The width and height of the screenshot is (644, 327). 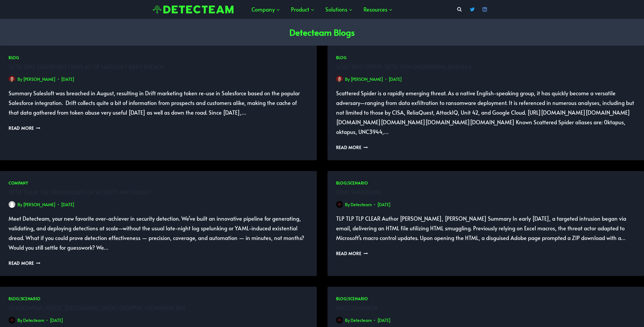 What do you see at coordinates (158, 233) in the screenshot?
I see `p: Meet Detecteam, your new favorite over-achiever in security detection. We’ve built an innovative ...` at bounding box center [158, 233].